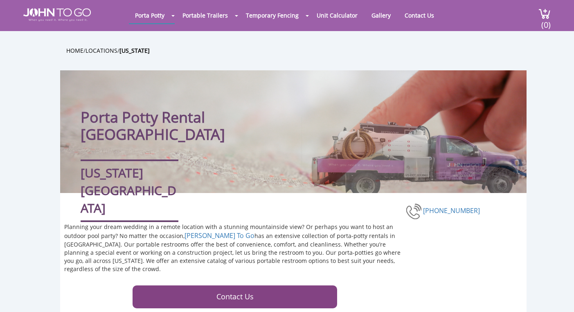 This screenshot has height=312, width=574. I want to click on a: Locations, so click(101, 50).